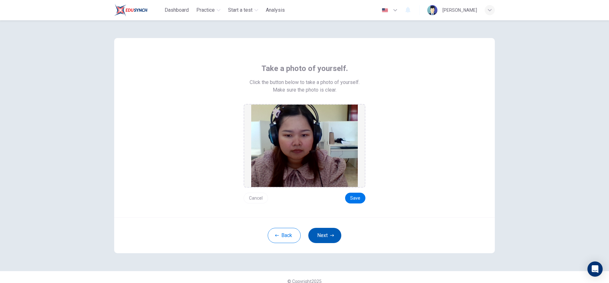  What do you see at coordinates (384, 10) in the screenshot?
I see `img: en` at bounding box center [384, 10].